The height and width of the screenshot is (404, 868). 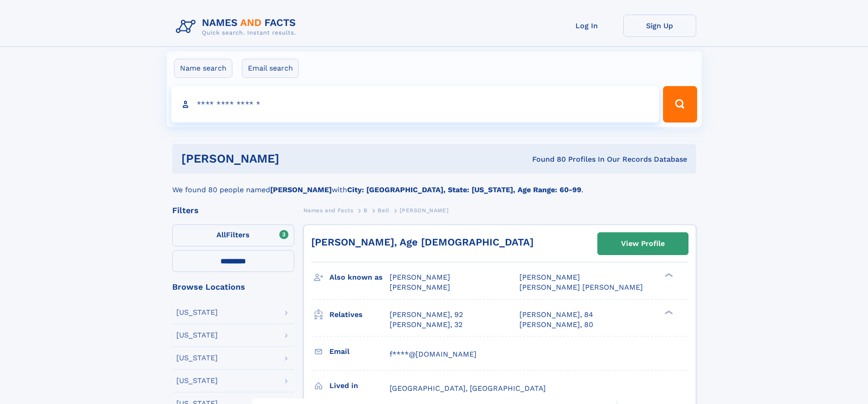 What do you see at coordinates (643, 244) in the screenshot?
I see `div: View Profile` at bounding box center [643, 244].